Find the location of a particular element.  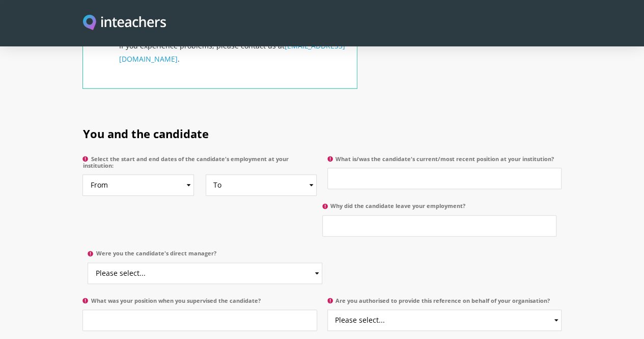

label: Select the start and end dates of the candidate's employment at your institution: is located at coordinates (199, 165).